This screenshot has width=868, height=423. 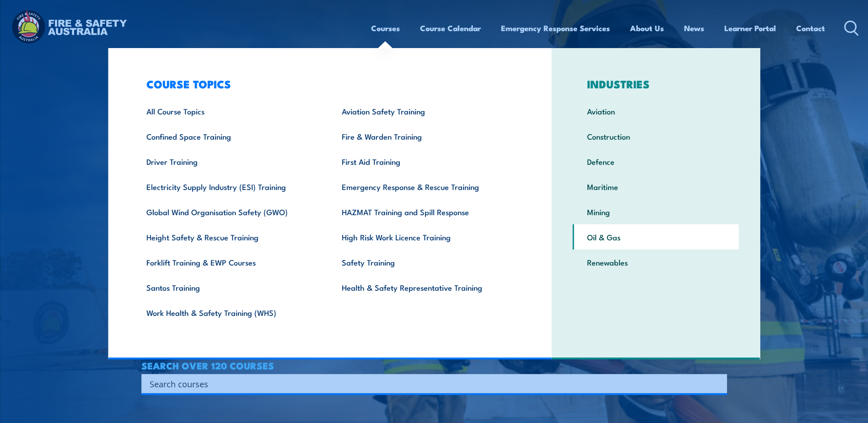 I want to click on a: Height Safety & Rescue Training, so click(x=229, y=236).